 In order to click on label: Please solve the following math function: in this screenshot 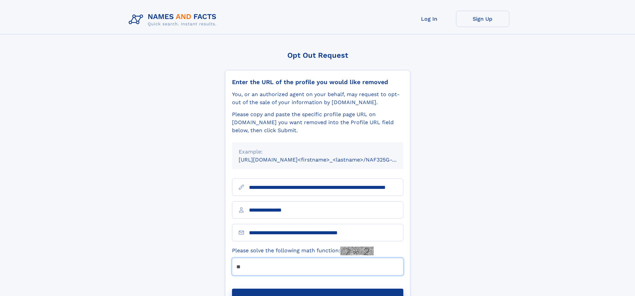, I will do `click(303, 251)`.